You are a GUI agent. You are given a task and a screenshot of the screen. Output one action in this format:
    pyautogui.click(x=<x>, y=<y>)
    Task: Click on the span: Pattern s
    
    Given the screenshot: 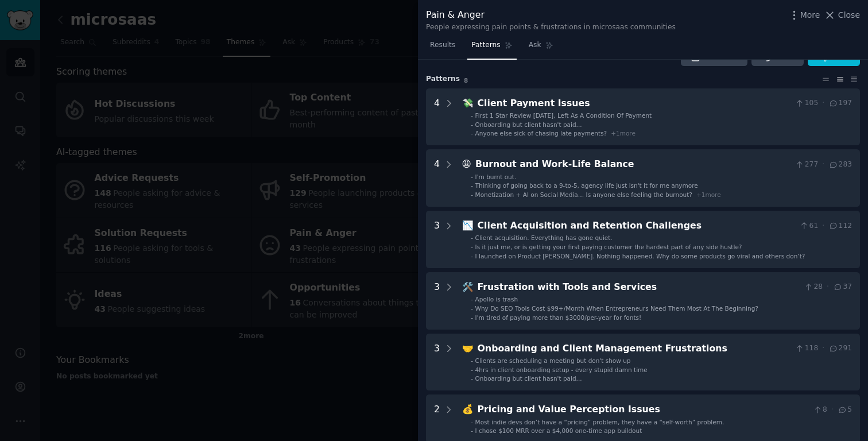 What is the action you would take?
    pyautogui.click(x=443, y=79)
    